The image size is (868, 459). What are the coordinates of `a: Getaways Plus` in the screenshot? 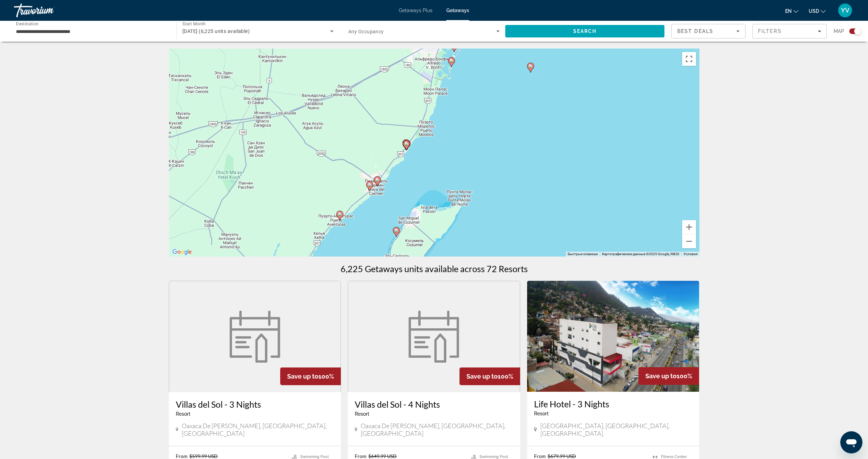 It's located at (415, 10).